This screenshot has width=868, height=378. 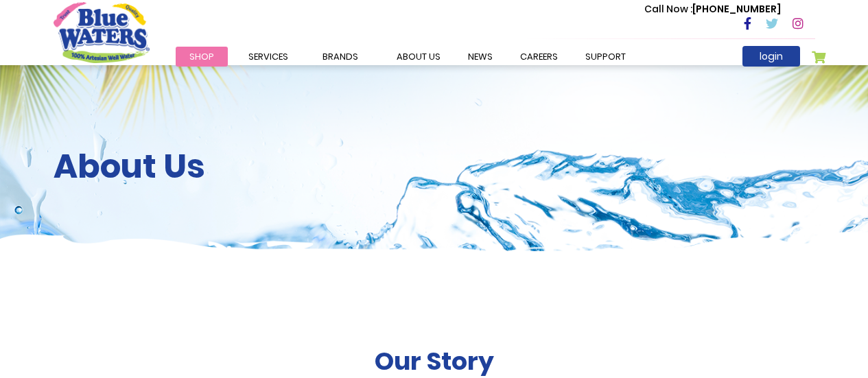 I want to click on a: careers, so click(x=539, y=56).